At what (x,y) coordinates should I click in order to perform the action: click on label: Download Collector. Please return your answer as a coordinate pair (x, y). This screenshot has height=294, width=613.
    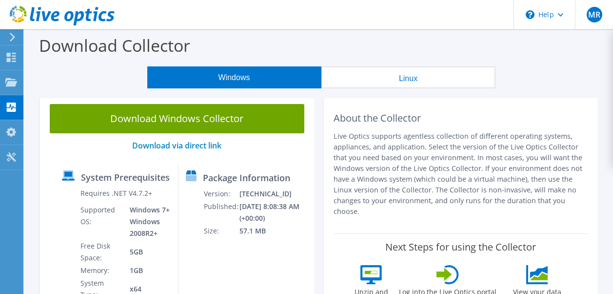
    Looking at the image, I should click on (115, 45).